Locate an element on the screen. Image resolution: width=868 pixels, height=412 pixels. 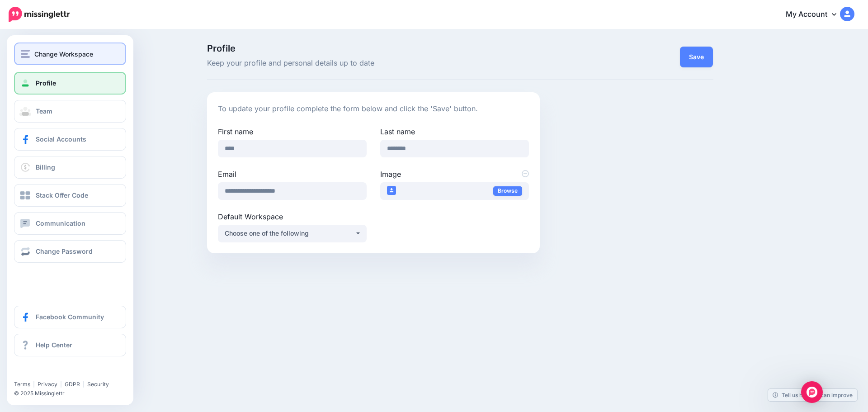
p: To update your profile complete the form below and click the 'Save' button. is located at coordinates (374, 109).